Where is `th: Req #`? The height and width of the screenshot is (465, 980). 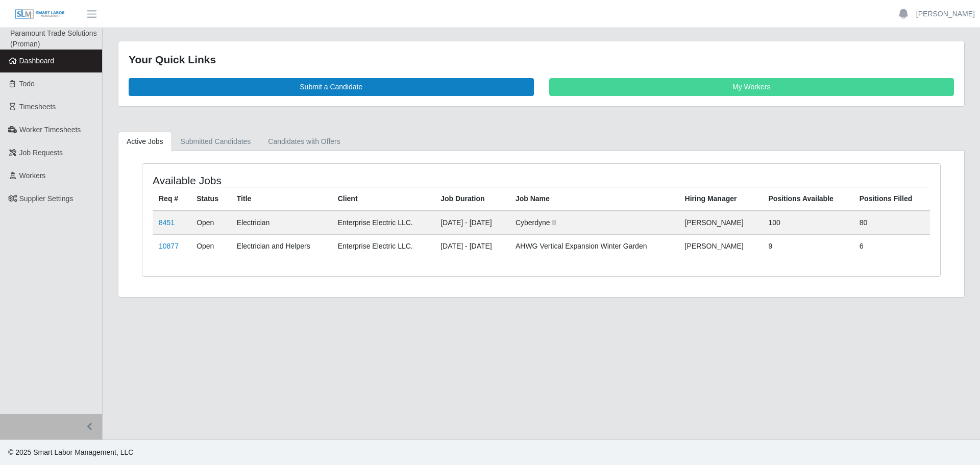
th: Req # is located at coordinates (172, 198).